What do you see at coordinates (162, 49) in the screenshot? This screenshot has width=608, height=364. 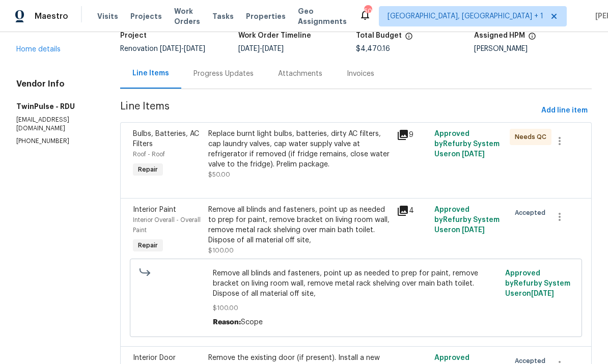 I see `span: Renovation` at bounding box center [162, 49].